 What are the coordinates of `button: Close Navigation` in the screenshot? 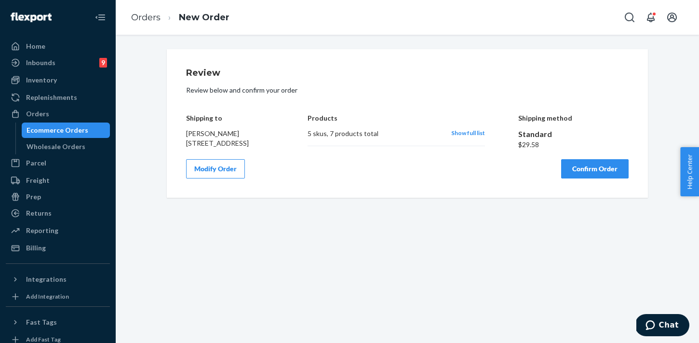 It's located at (100, 17).